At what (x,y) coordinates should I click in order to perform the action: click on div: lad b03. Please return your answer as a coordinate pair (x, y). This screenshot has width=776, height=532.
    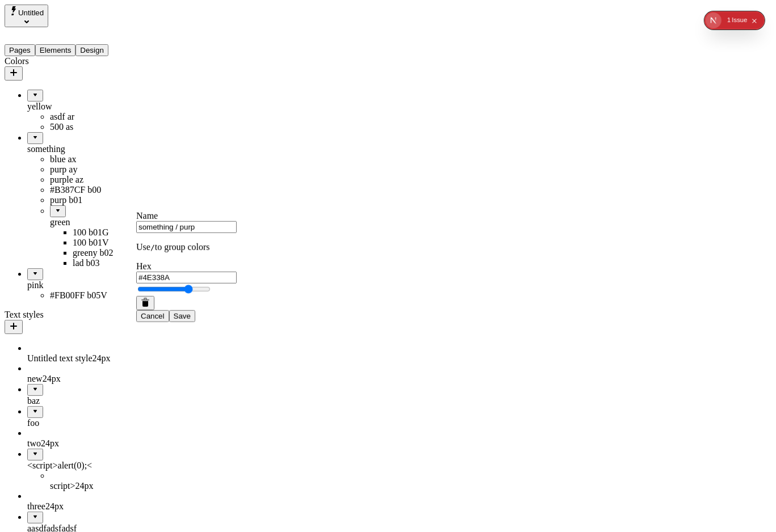
    Looking at the image, I should click on (107, 263).